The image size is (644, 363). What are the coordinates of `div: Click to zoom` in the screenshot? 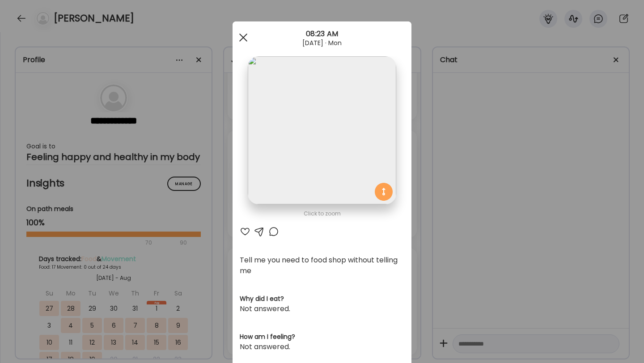 It's located at (322, 214).